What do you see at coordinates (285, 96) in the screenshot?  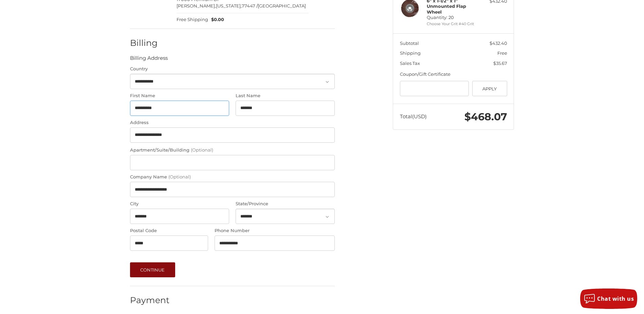 I see `label: Last Name` at bounding box center [285, 96].